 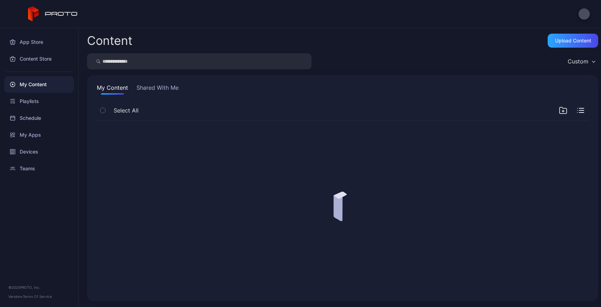 I want to click on button: Custom, so click(x=581, y=61).